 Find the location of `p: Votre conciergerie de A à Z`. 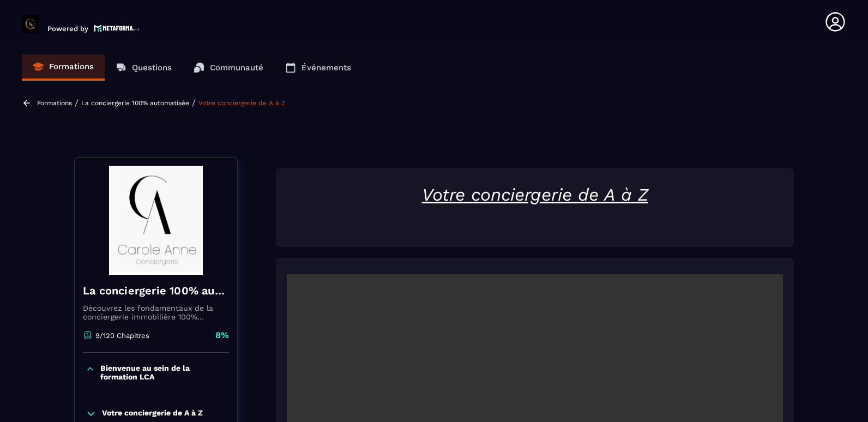

p: Votre conciergerie de A à Z is located at coordinates (153, 414).